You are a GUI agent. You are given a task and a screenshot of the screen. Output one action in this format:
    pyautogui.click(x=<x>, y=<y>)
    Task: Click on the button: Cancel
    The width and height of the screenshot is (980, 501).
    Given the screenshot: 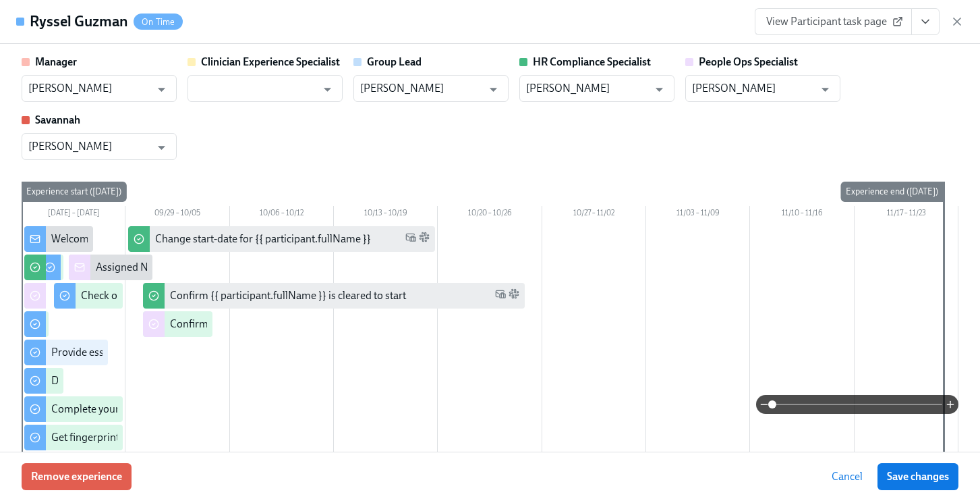 What is the action you would take?
    pyautogui.click(x=848, y=477)
    